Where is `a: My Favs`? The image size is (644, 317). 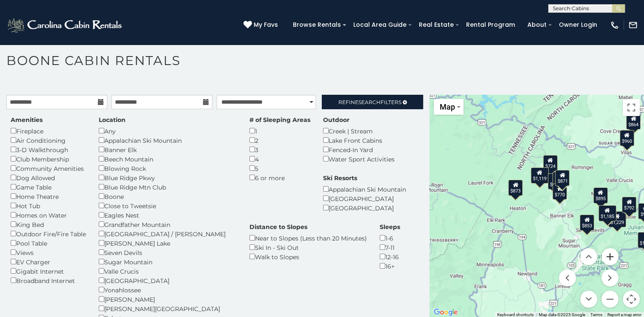 a: My Favs is located at coordinates (262, 25).